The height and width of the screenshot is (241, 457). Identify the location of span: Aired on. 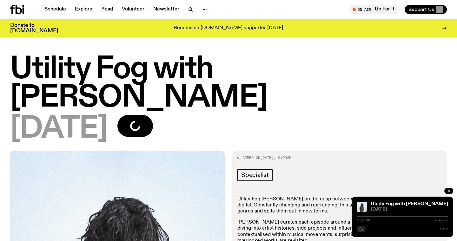
(251, 158).